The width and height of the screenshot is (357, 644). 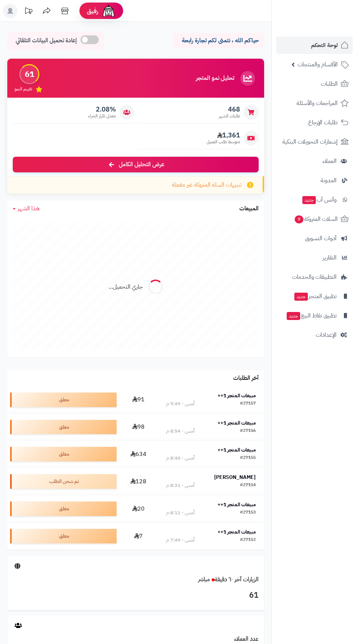 What do you see at coordinates (315, 219) in the screenshot?
I see `span: السلات المتروكة` at bounding box center [315, 219].